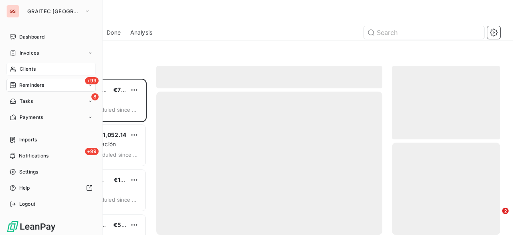 This screenshot has width=513, height=235. Describe the element at coordinates (27, 204) in the screenshot. I see `span: Logout` at that location.